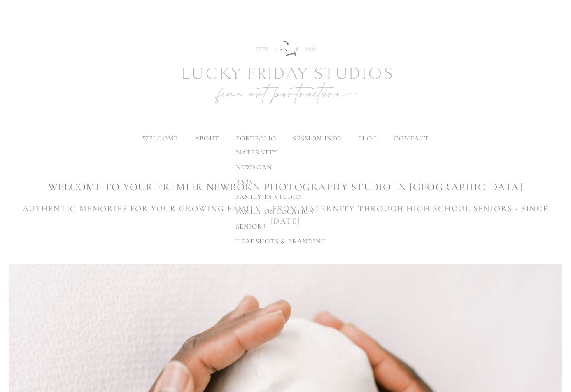 Image resolution: width=571 pixels, height=392 pixels. Describe the element at coordinates (281, 227) in the screenshot. I see `a: seniors` at that location.